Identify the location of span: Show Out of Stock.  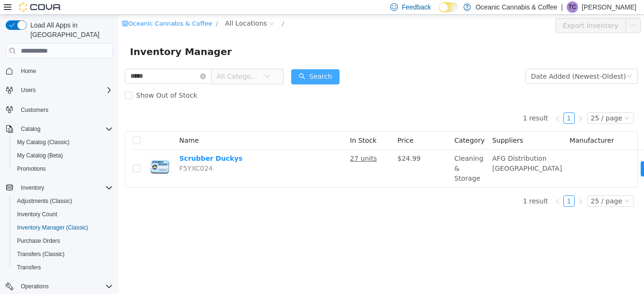
(48, 80).